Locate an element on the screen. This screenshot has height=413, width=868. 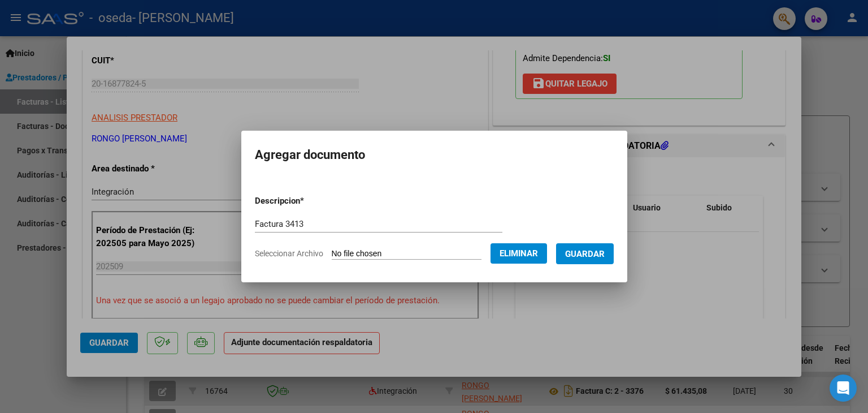
div: Open Intercom Messenger is located at coordinates (843, 388).